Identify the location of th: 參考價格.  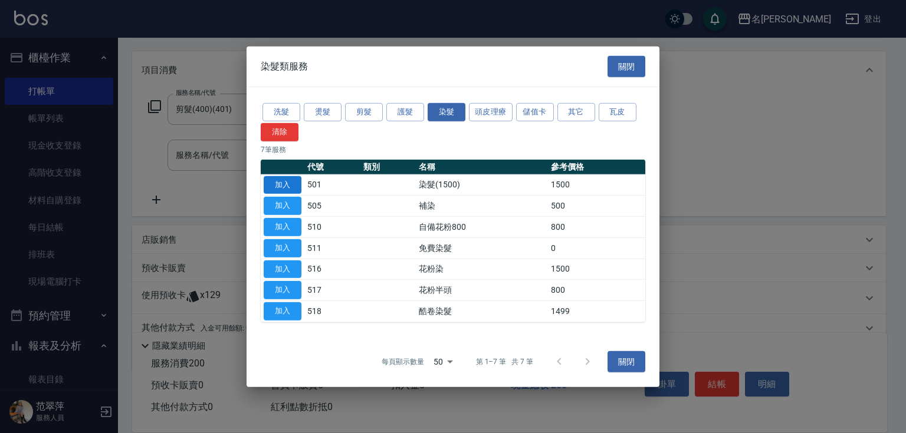
(596, 167).